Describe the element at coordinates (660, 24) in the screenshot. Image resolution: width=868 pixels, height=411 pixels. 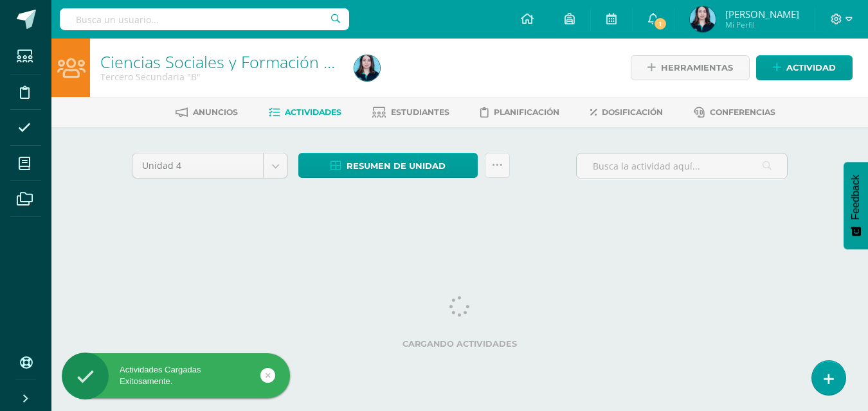
I see `span: 1` at that location.